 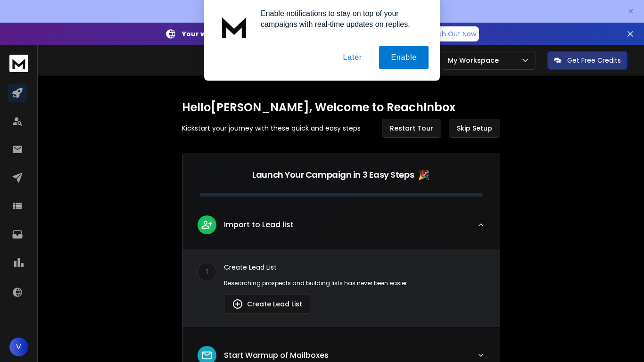 What do you see at coordinates (19, 347) in the screenshot?
I see `span: V` at bounding box center [19, 347].